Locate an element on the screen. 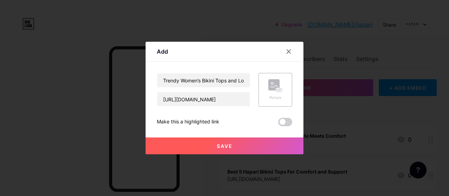 This screenshot has height=196, width=449. div: Make this a highlighted link is located at coordinates (188, 122).